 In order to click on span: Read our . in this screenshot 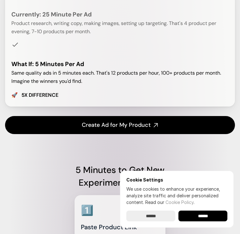, I will do `click(170, 202)`.